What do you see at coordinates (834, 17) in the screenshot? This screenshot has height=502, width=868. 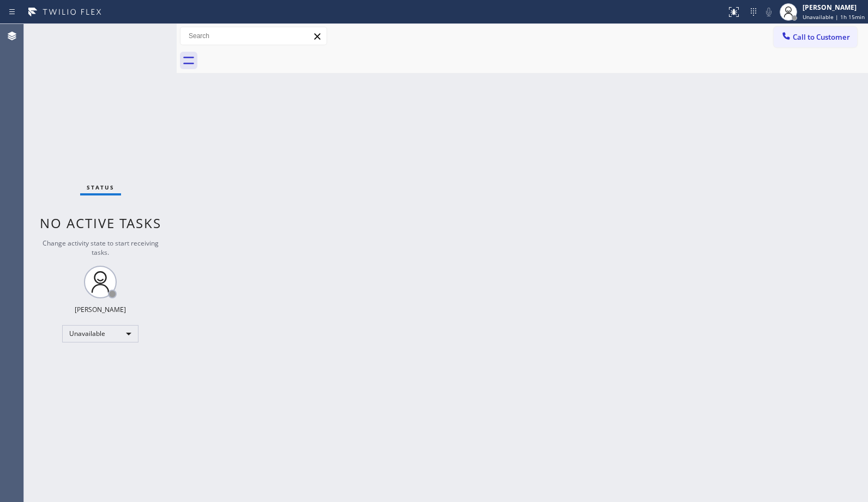 I see `span: Unavailable | 1h 15min` at bounding box center [834, 17].